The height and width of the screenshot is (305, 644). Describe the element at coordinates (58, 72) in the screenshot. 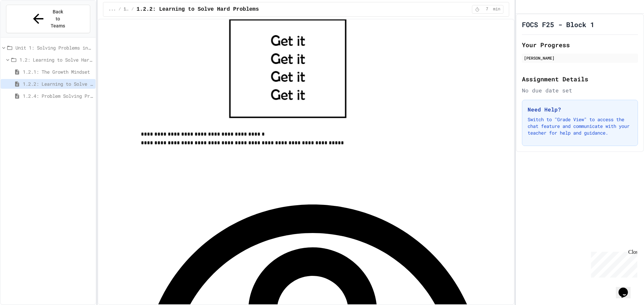

I see `span: 1.2.1: The Growth Mindset` at that location.